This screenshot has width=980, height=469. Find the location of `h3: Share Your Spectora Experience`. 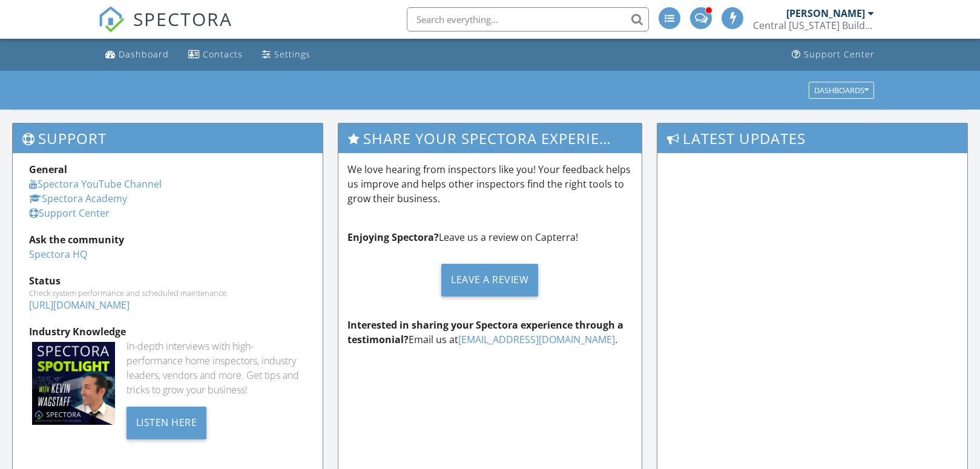

h3: Share Your Spectora Experience is located at coordinates (490, 138).